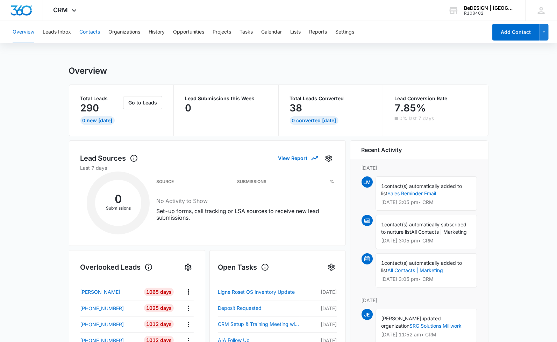 The width and height of the screenshot is (557, 342). Describe the element at coordinates (367, 314) in the screenshot. I see `span: JE` at that location.